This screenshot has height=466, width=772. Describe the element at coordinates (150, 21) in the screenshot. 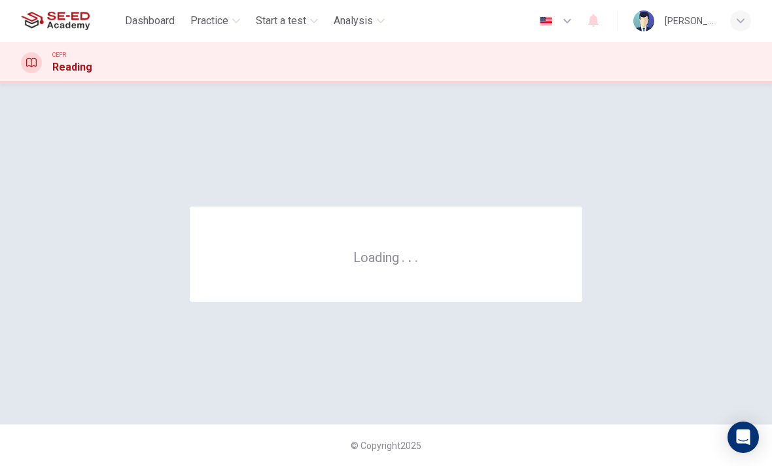

I see `span: Dashboard` at that location.